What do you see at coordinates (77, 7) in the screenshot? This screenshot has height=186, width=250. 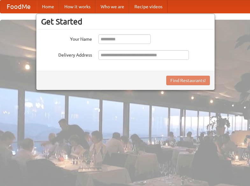 I see `a: How it works` at bounding box center [77, 7].